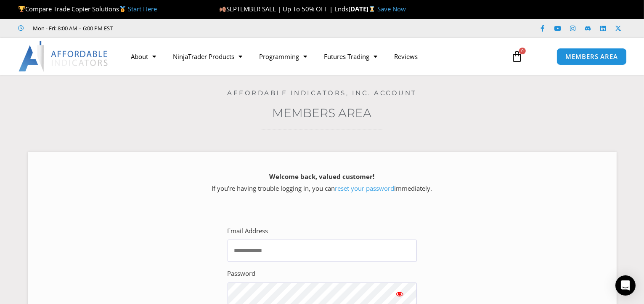 The width and height of the screenshot is (644, 304). I want to click on span: Compare Trade Copier Solutions, so click(88, 9).